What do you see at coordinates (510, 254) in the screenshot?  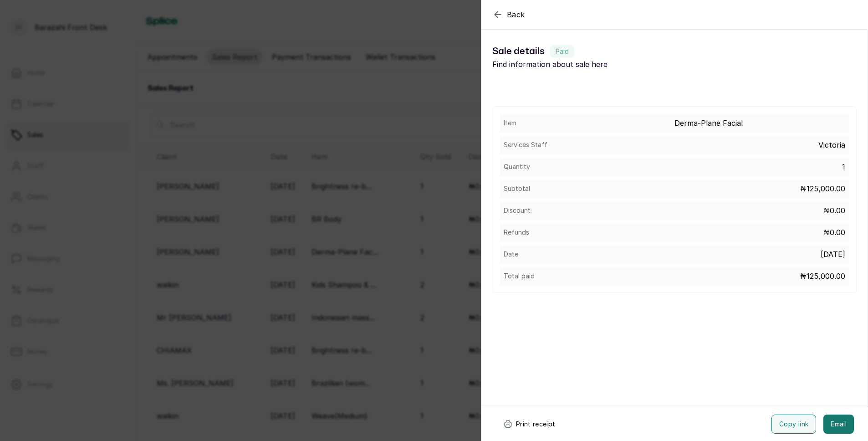 I see `p: Date` at bounding box center [510, 254].